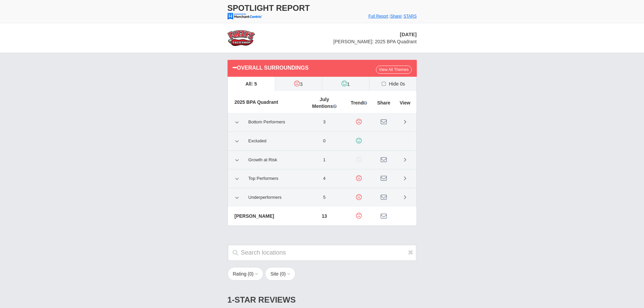  Describe the element at coordinates (324, 141) in the screenshot. I see `td: 0` at that location.